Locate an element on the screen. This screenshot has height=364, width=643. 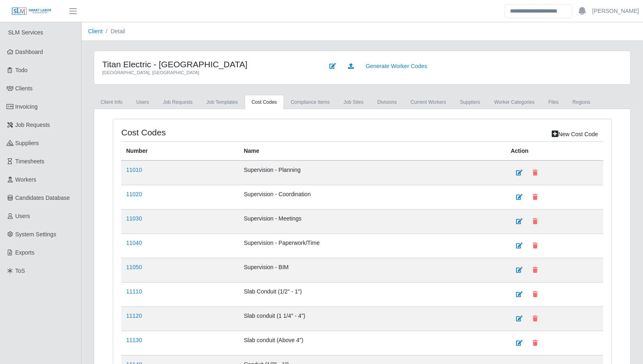
td: Supervision - Paperwork/Time is located at coordinates (373, 246).